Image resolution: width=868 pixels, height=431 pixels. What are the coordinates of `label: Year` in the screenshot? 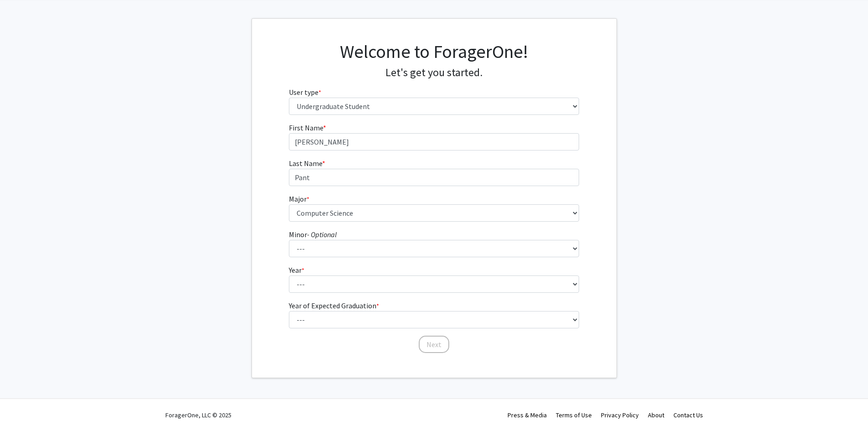 It's located at (296, 270).